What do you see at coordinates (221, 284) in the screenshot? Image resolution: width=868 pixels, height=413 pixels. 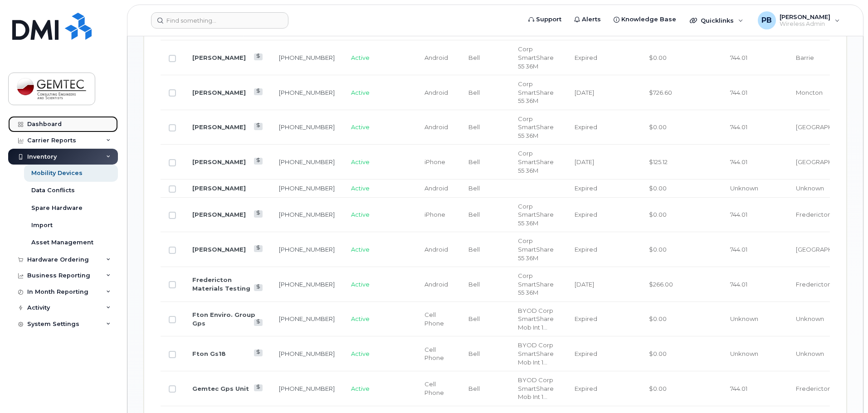 I see `a: Fredericton Materials Testing` at bounding box center [221, 284].